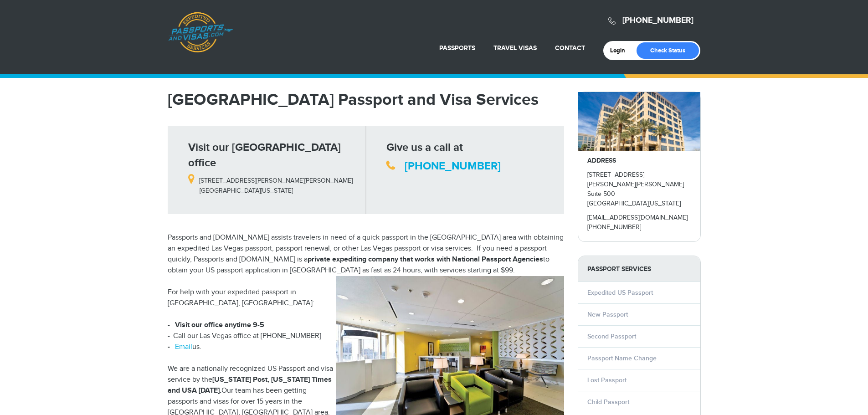 The image size is (868, 415). I want to click on li: us., so click(366, 347).